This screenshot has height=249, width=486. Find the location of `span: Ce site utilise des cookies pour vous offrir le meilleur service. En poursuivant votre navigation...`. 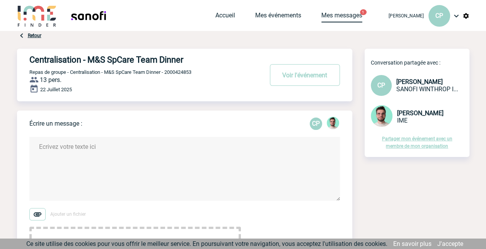

span: Ce site utilise des cookies pour vous offrir le meilleur service. En poursuivant votre navigation... is located at coordinates (207, 244).